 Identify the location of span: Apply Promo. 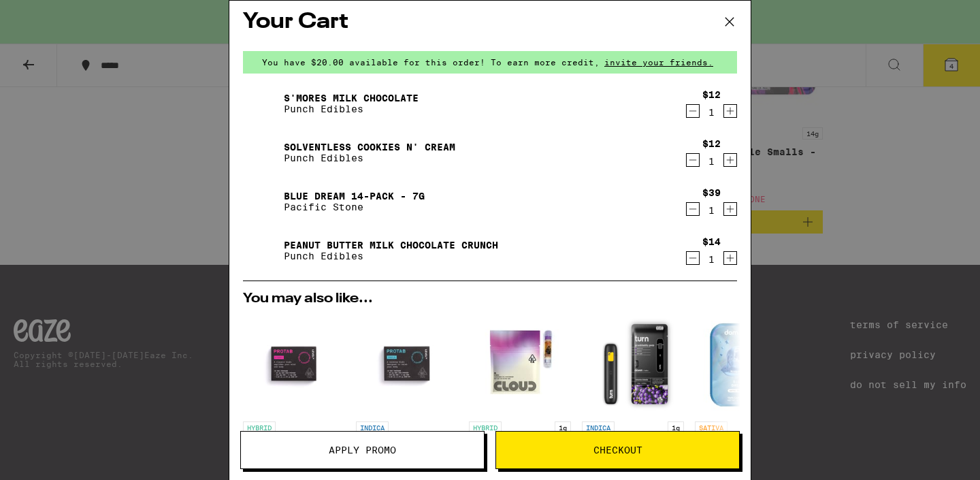
(362, 450).